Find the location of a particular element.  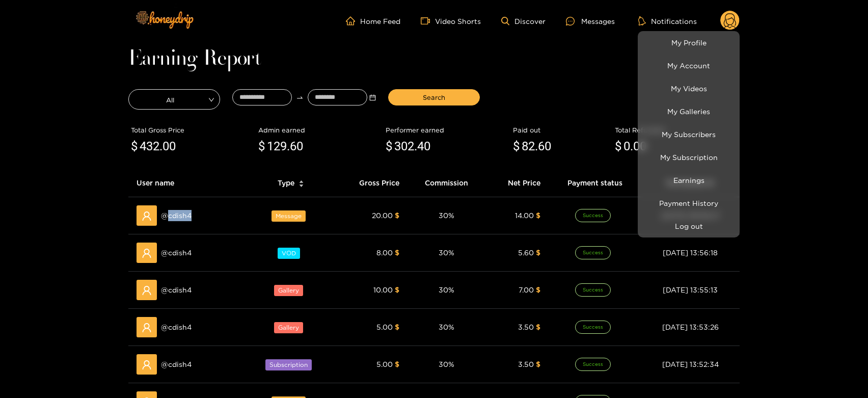

a: My Profile is located at coordinates (689, 42).